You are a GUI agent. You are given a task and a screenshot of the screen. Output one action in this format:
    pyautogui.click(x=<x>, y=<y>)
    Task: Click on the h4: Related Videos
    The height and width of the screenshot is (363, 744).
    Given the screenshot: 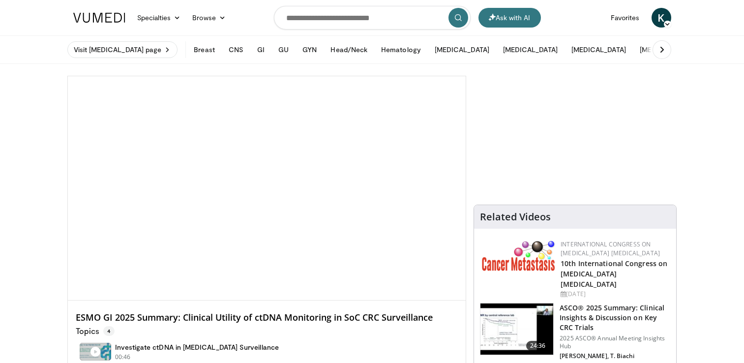 What is the action you would take?
    pyautogui.click(x=515, y=217)
    